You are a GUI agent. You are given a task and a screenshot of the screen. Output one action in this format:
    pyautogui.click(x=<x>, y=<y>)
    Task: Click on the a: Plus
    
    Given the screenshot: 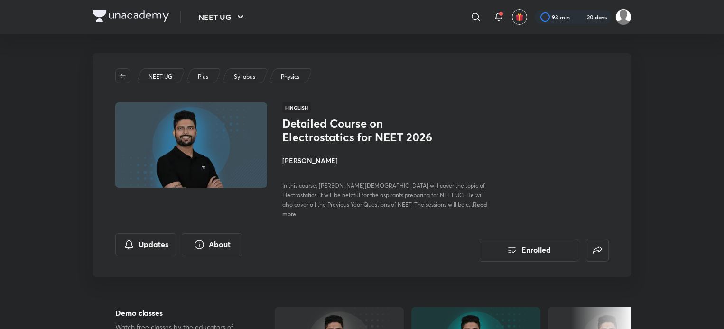 What is the action you would take?
    pyautogui.click(x=203, y=77)
    